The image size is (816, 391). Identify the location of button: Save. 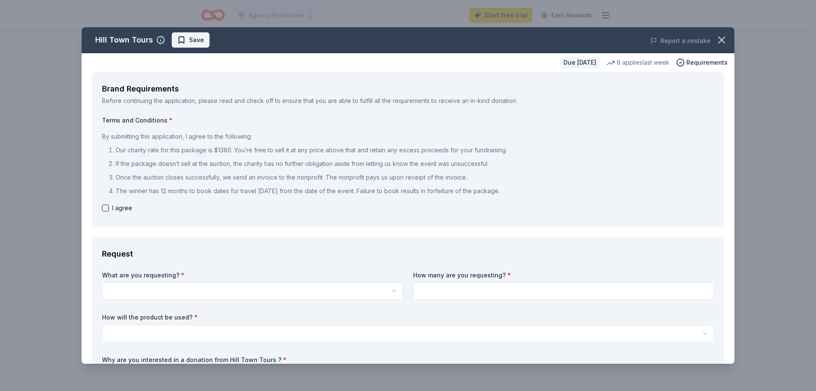
(190, 40).